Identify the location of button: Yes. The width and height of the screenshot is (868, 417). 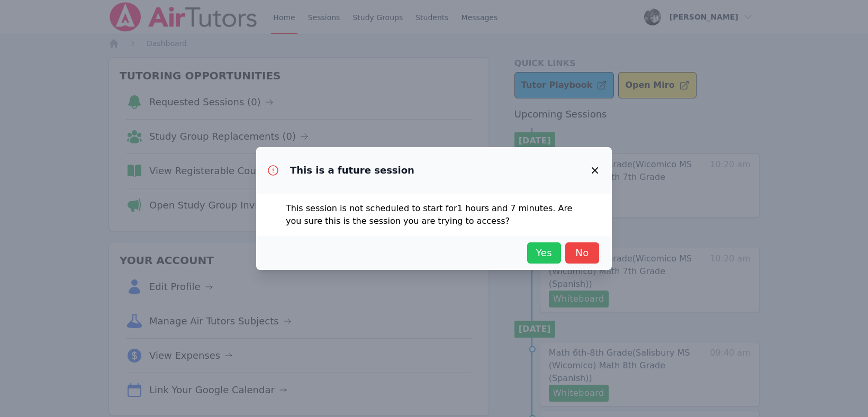
(544, 253).